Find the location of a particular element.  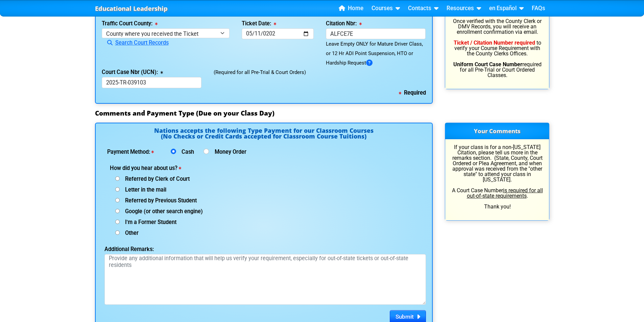

b: Required is located at coordinates (413, 92).